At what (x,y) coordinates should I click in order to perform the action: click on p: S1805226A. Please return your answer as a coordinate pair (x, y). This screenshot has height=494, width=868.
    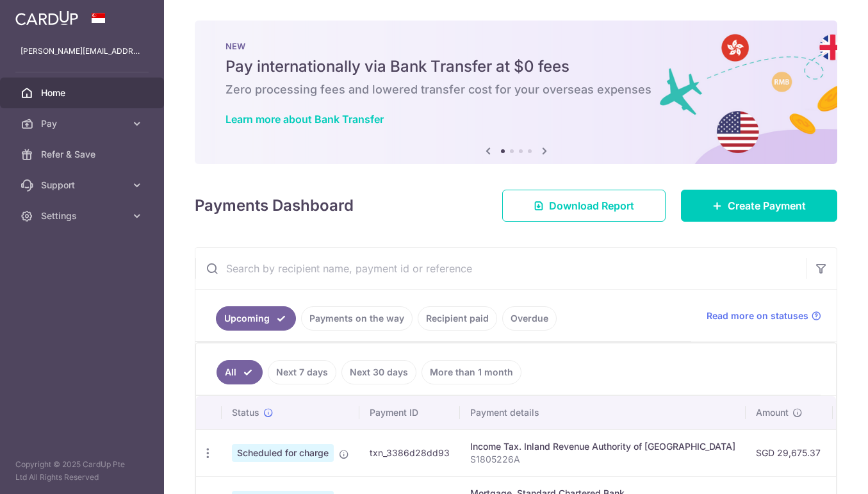
    Looking at the image, I should click on (603, 459).